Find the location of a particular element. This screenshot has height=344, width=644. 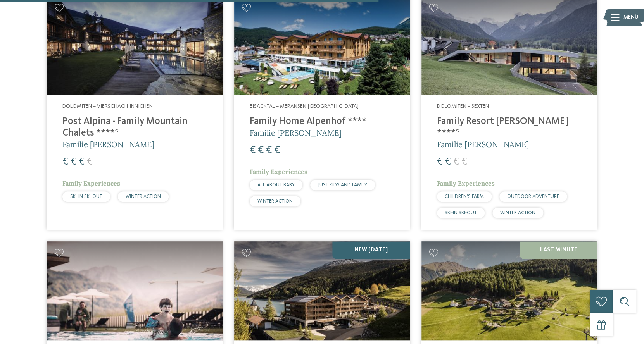

span: JUST KIDS AND FAMILY is located at coordinates (343, 185).